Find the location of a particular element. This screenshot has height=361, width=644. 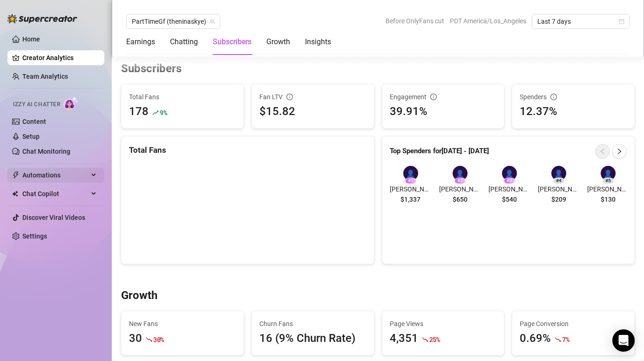

div: Open Intercom Messenger is located at coordinates (623, 341).